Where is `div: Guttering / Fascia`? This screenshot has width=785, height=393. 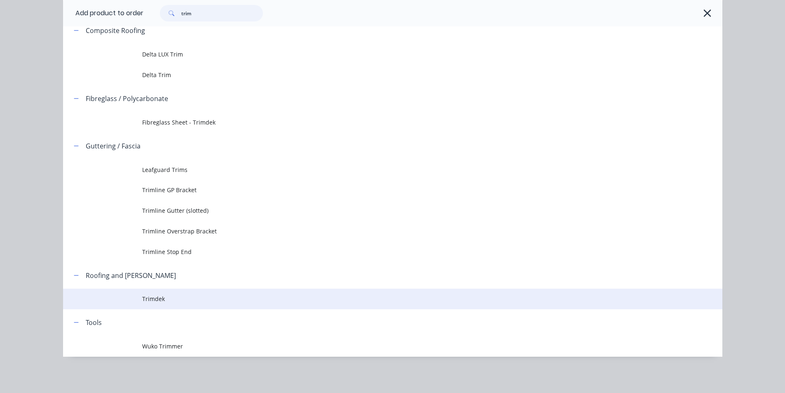 div: Guttering / Fascia is located at coordinates (113, 146).